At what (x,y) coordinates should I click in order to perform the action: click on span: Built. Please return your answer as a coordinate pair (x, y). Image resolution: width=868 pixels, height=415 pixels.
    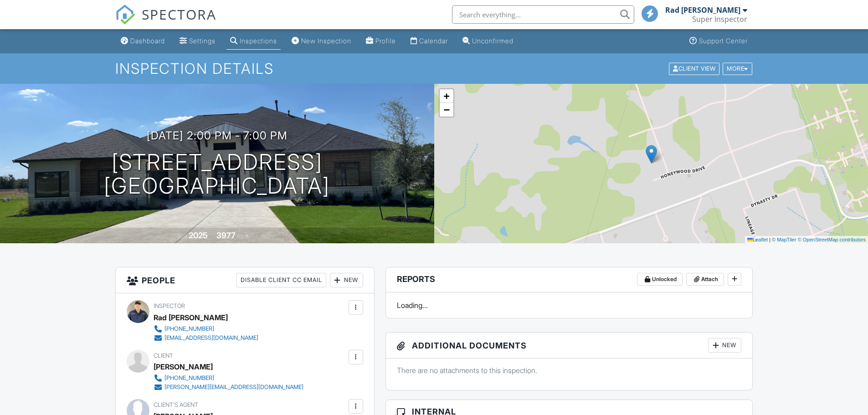
    Looking at the image, I should click on (183, 236).